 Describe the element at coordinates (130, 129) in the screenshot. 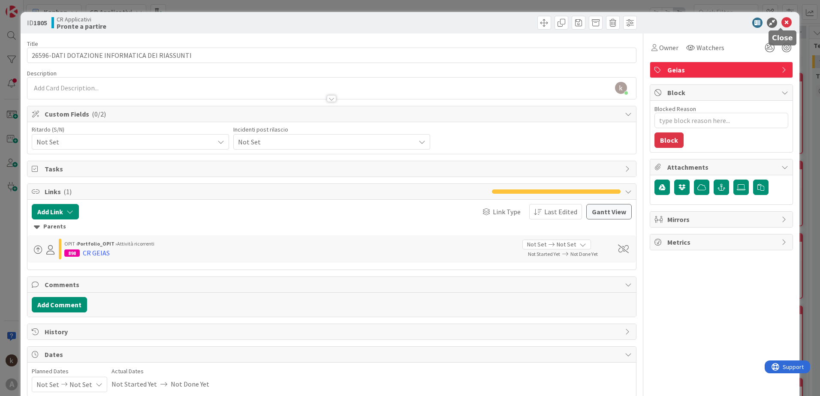

I see `div: Ritardo (S/N)` at that location.